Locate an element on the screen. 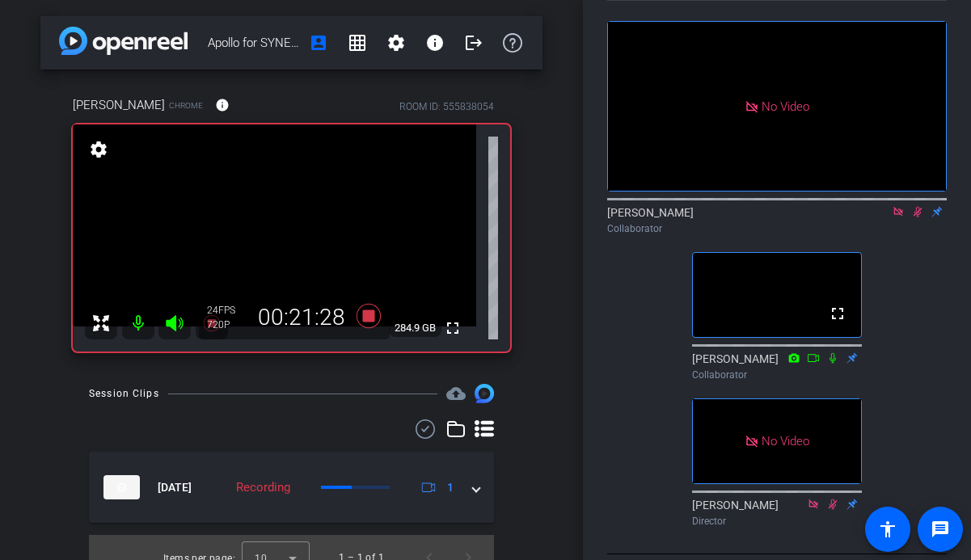 This screenshot has height=560, width=971. span: FPS is located at coordinates (227, 311).